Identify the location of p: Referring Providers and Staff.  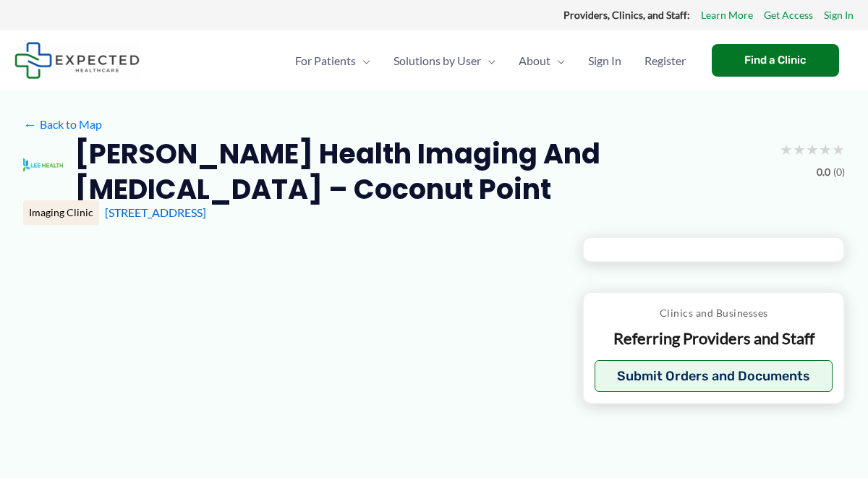
(713, 338).